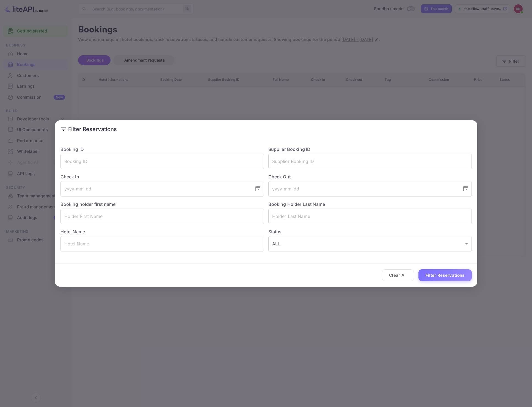  Describe the element at coordinates (162, 244) in the screenshot. I see `input: Hotel Name` at that location.